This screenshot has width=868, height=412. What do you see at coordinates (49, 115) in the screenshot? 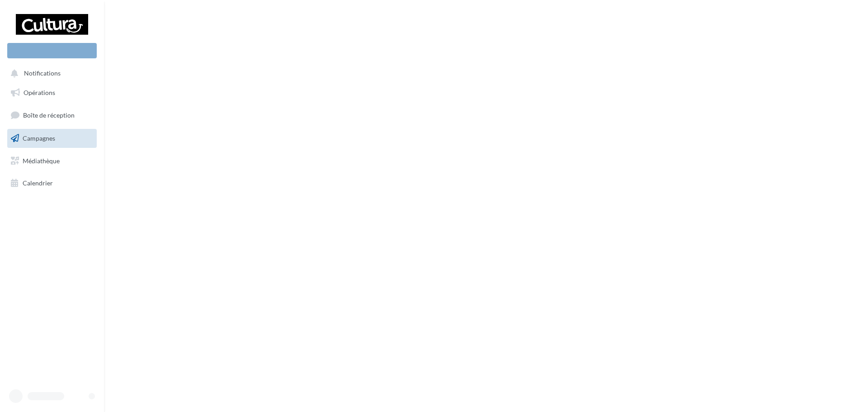
I see `span: Boîte de réception` at bounding box center [49, 115].